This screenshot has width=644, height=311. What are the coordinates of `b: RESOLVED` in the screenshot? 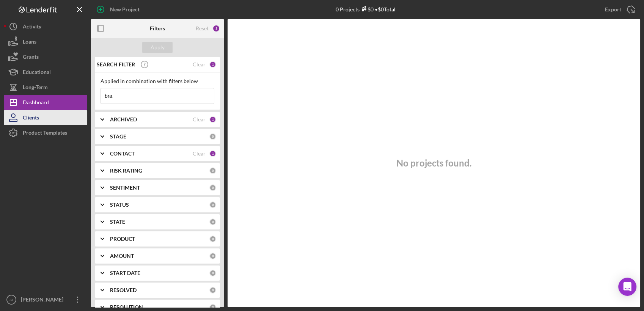 It's located at (124, 290).